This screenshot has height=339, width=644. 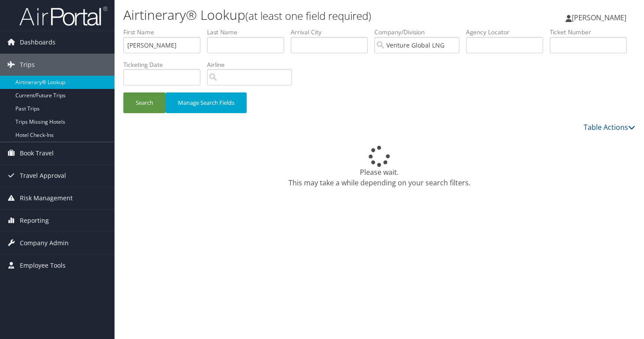 What do you see at coordinates (294, 15) in the screenshot?
I see `h1: Airtinerary® Lookup` at bounding box center [294, 15].